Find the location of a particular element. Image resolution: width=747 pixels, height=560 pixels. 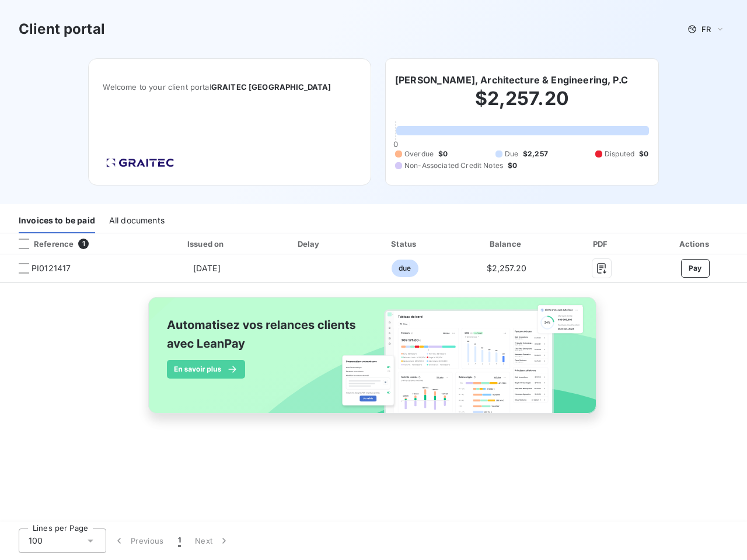

span: due is located at coordinates (404, 269).